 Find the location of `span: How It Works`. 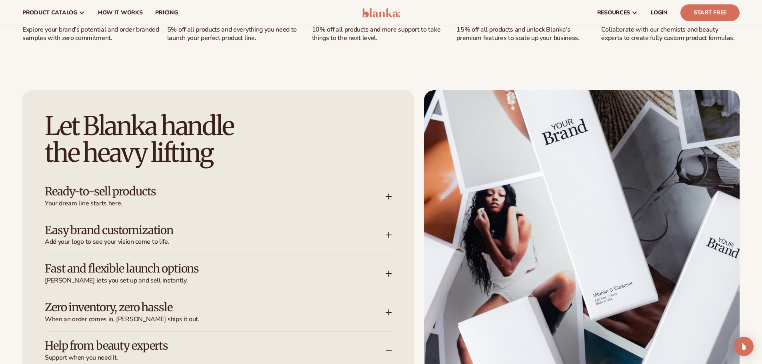

span: How It Works is located at coordinates (120, 13).